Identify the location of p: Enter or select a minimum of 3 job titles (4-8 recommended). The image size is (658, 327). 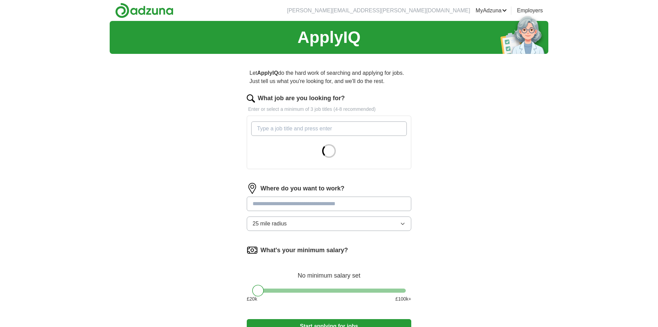
(329, 109).